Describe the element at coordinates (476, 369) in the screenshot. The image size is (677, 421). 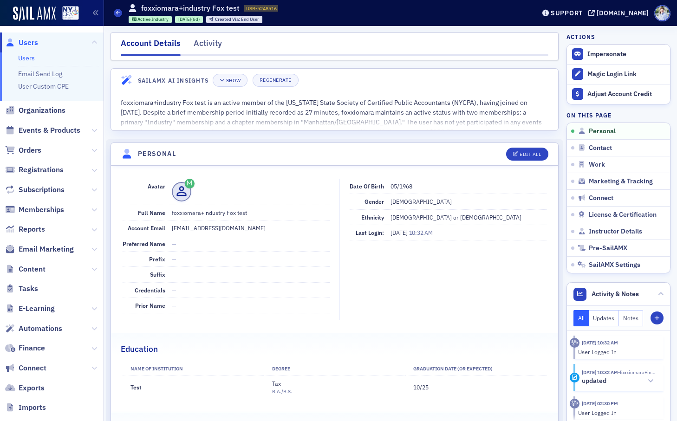
I see `th: Graduation Date (Or Expected)` at that location.